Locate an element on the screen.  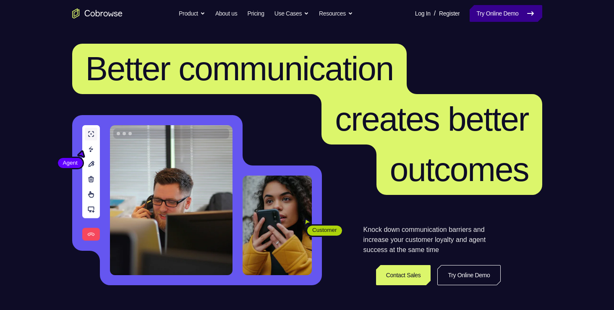
img: A customer holding their phone is located at coordinates (277, 225).